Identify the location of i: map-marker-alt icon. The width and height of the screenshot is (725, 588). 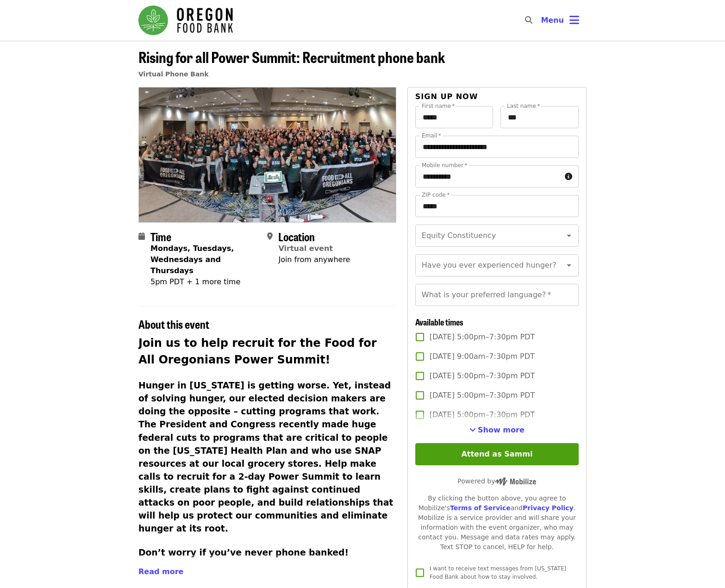
(270, 236).